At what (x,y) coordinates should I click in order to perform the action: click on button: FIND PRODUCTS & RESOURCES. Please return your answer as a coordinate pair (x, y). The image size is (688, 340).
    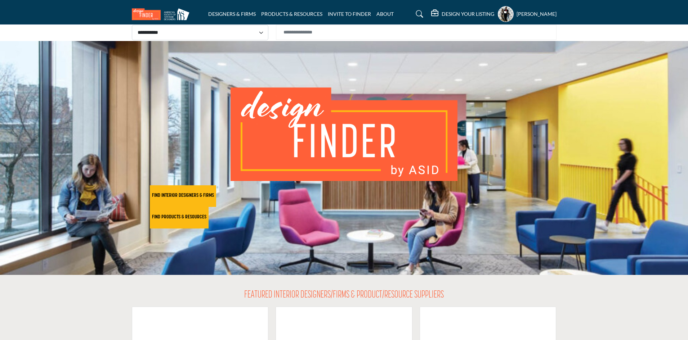
    Looking at the image, I should click on (179, 218).